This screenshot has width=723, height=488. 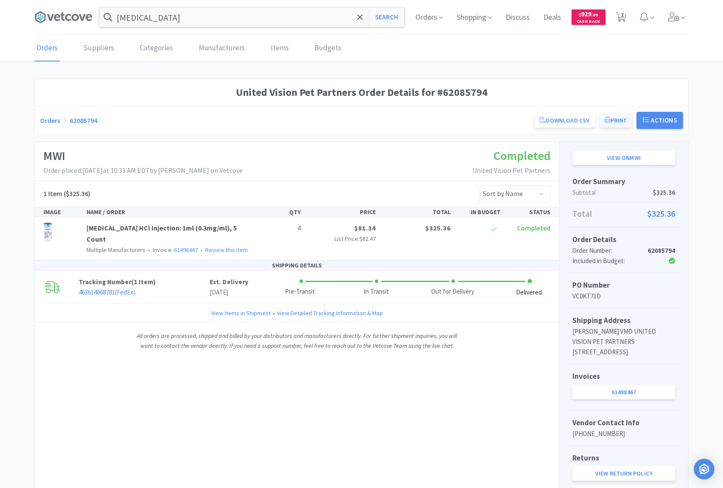 What do you see at coordinates (552, 18) in the screenshot?
I see `a: Deals` at bounding box center [552, 18].